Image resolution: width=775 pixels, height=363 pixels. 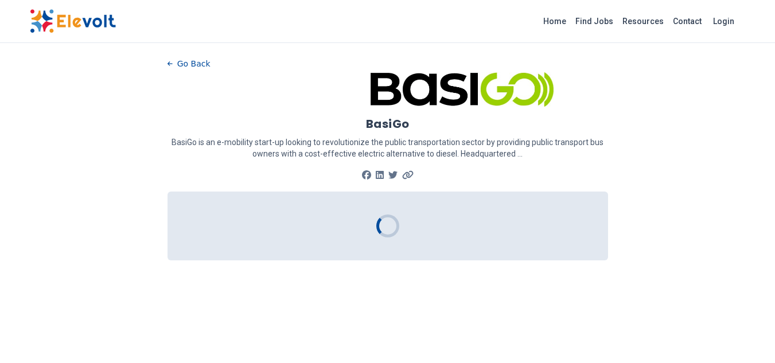 What do you see at coordinates (189, 64) in the screenshot?
I see `button: Go Back` at bounding box center [189, 64].